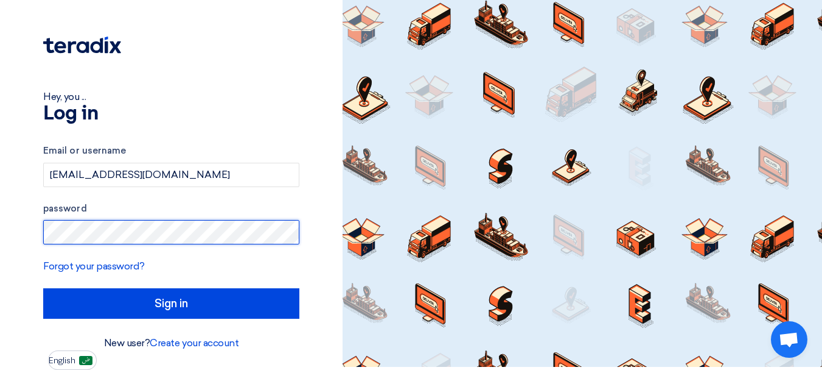 This screenshot has height=370, width=822. What do you see at coordinates (65, 96) in the screenshot?
I see `font: Hey, you ...` at bounding box center [65, 96].